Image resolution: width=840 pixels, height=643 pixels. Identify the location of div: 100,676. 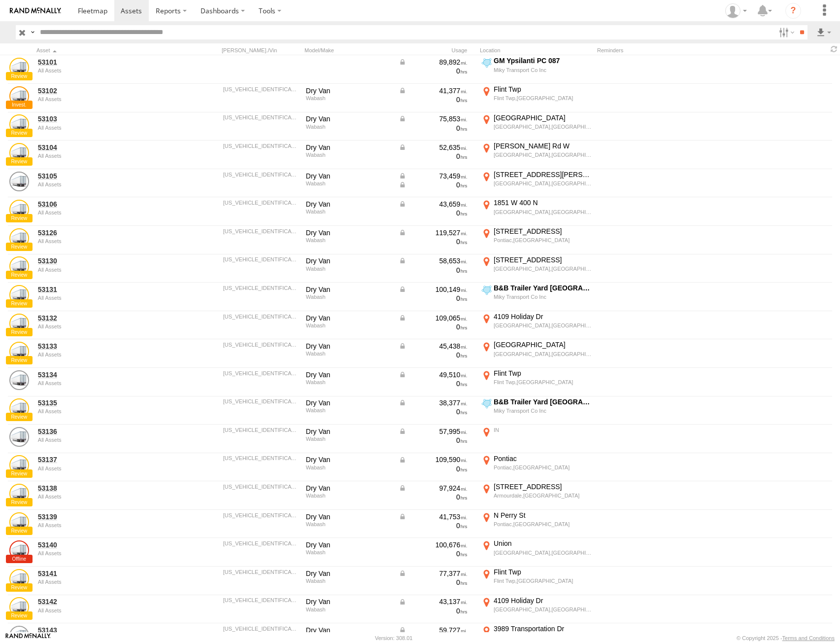
(433, 544).